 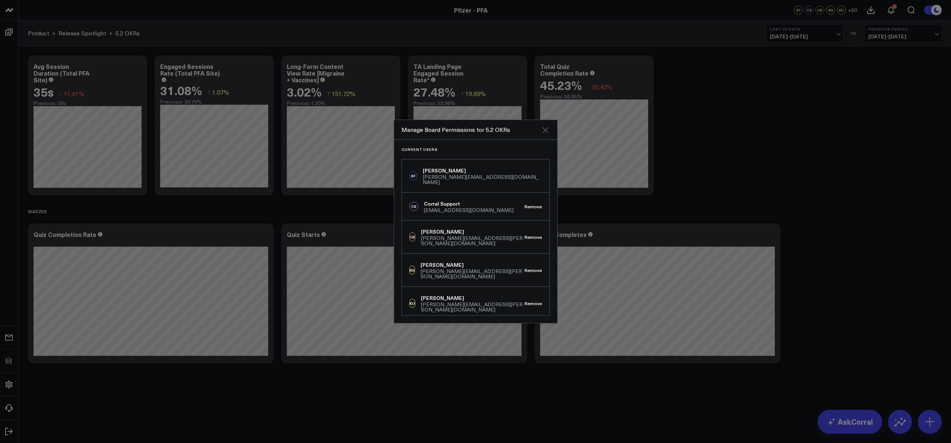 What do you see at coordinates (414, 176) in the screenshot?
I see `div: SF` at bounding box center [414, 176].